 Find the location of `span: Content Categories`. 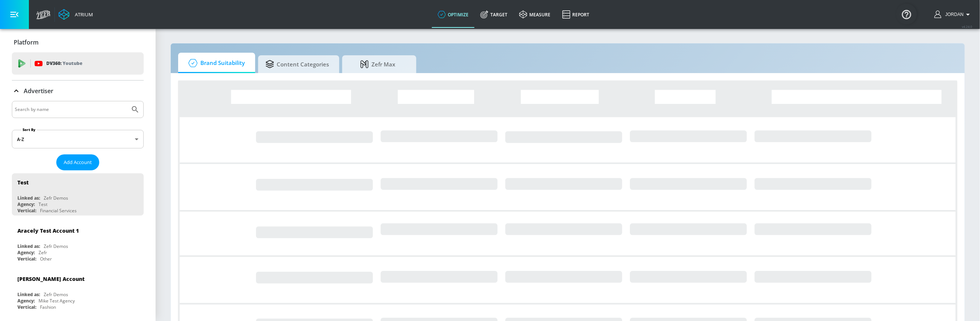

span: Content Categories is located at coordinates (297, 64).